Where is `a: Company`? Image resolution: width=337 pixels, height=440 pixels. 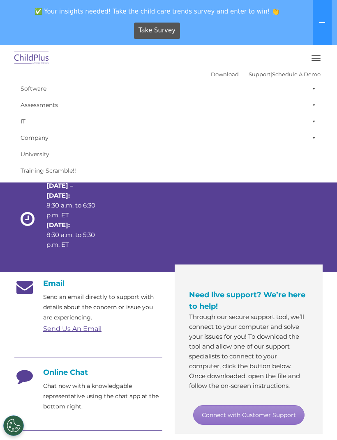 a: Company is located at coordinates (168, 138).